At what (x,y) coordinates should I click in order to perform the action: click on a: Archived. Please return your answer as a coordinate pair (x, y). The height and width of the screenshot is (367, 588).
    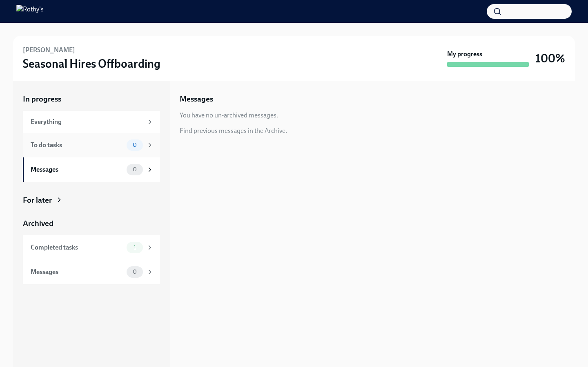
    Looking at the image, I should click on (91, 224).